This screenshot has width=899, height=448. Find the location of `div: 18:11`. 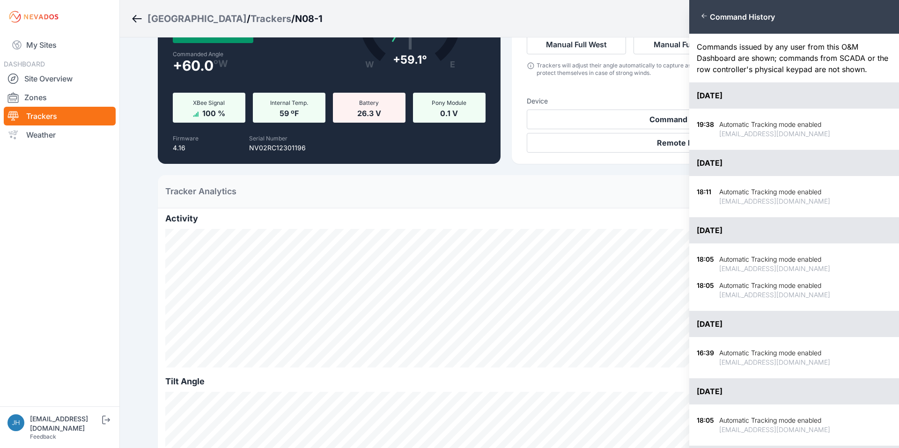

div: 18:11 is located at coordinates (706, 197).